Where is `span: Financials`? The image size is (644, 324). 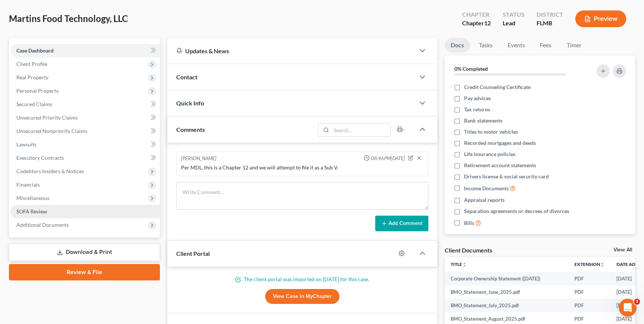
span: Financials is located at coordinates (28, 185).